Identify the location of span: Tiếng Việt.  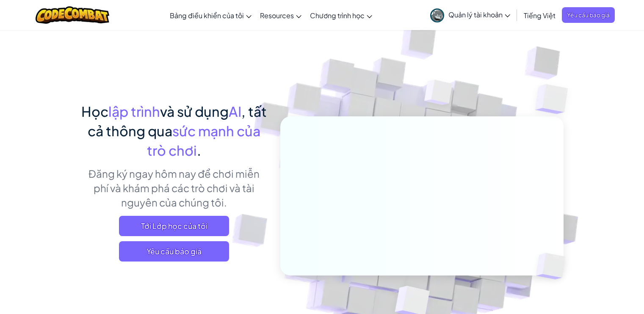
(539, 15).